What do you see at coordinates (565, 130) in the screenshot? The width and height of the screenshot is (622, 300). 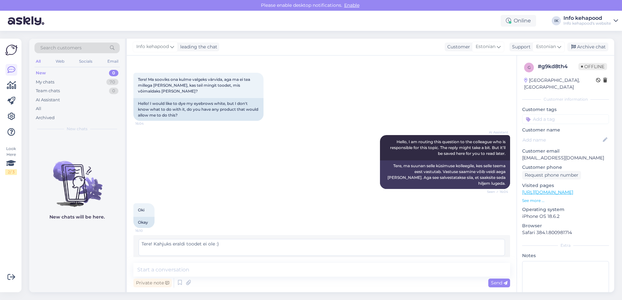 I see `p: Customer name` at bounding box center [565, 130].